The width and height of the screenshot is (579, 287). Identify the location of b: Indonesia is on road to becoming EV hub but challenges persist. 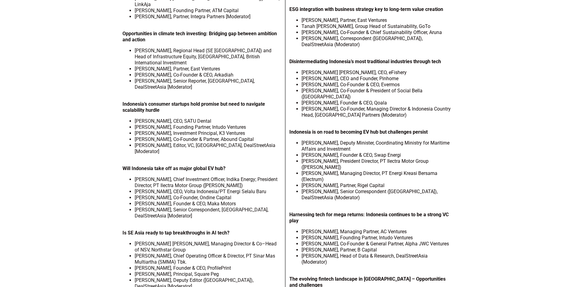
(358, 132).